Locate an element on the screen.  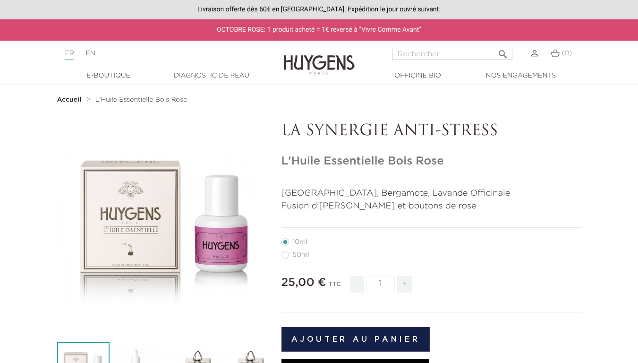
strong: Accueil is located at coordinates (69, 100).